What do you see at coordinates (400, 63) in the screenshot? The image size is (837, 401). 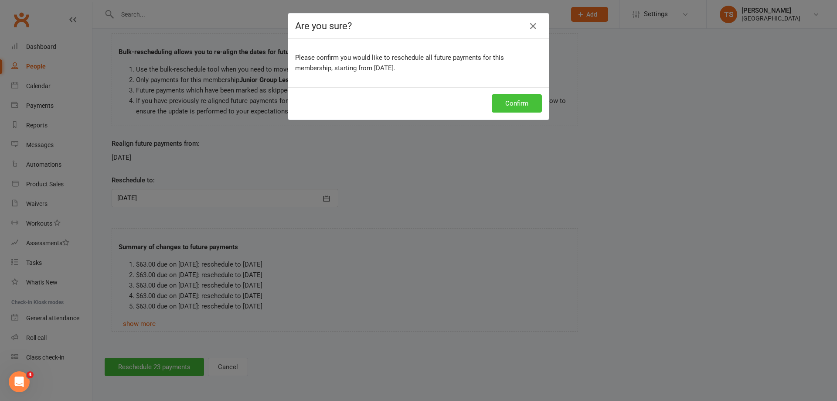 I see `span: Please confirm you would like to reschedule all future payments for this membership, starting fro...` at bounding box center [400, 63].